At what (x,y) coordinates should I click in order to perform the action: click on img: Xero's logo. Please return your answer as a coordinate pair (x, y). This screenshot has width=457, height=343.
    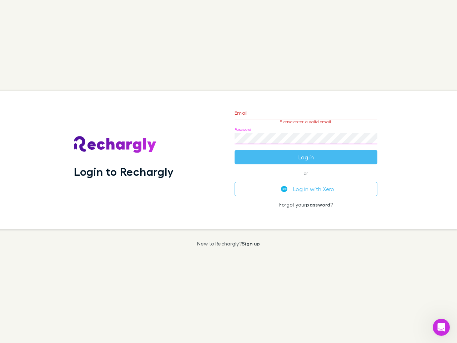
    Looking at the image, I should click on (284, 189).